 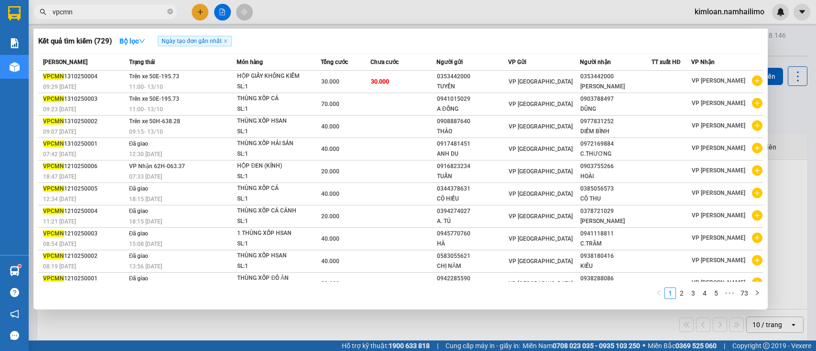 What do you see at coordinates (472, 244) in the screenshot?
I see `div: HÀ` at bounding box center [472, 244].